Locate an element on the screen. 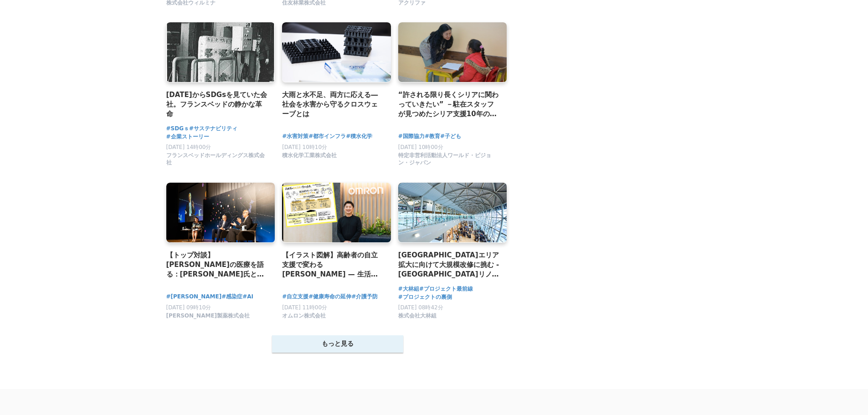 This screenshot has width=868, height=415. span: #水害対策 is located at coordinates (295, 136).